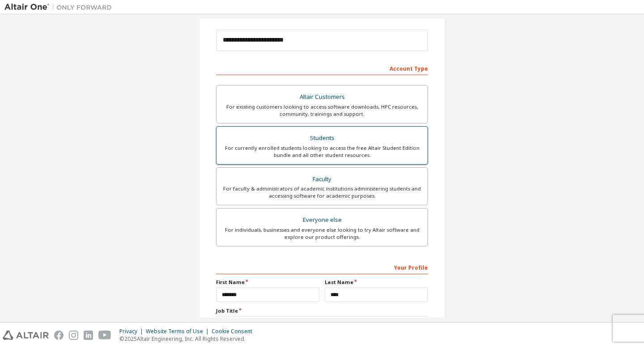 This screenshot has height=348, width=644. What do you see at coordinates (322, 110) in the screenshot?
I see `div: For existing customers looking to access software downloads, HPC resources, community, trainings ...` at bounding box center [322, 110].